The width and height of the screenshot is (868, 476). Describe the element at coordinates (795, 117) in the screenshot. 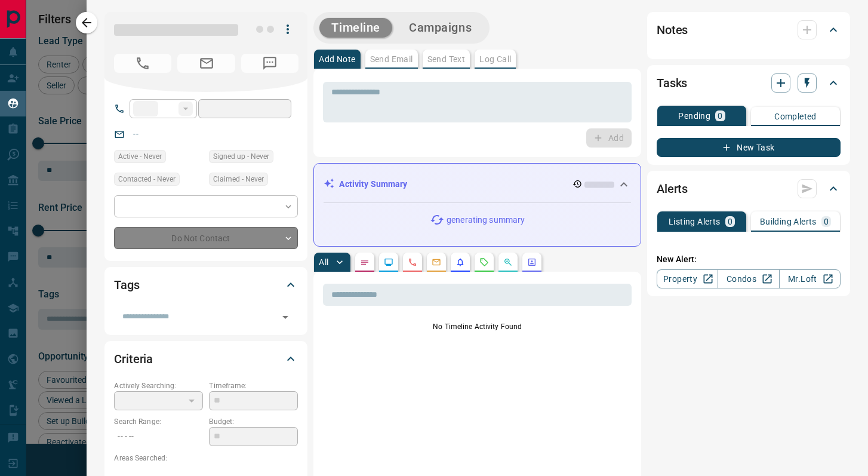

I see `p: Completed` at that location.